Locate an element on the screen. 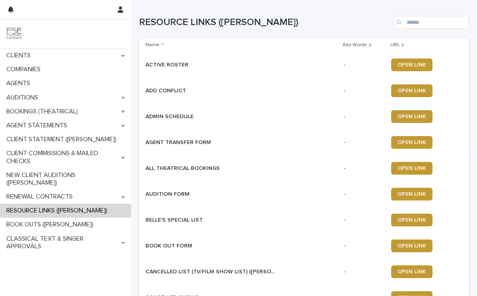 The width and height of the screenshot is (477, 296). tr: AGENT TRANSFER FORMAGENT TRANSFER FORM -OPEN LINK is located at coordinates (304, 142).